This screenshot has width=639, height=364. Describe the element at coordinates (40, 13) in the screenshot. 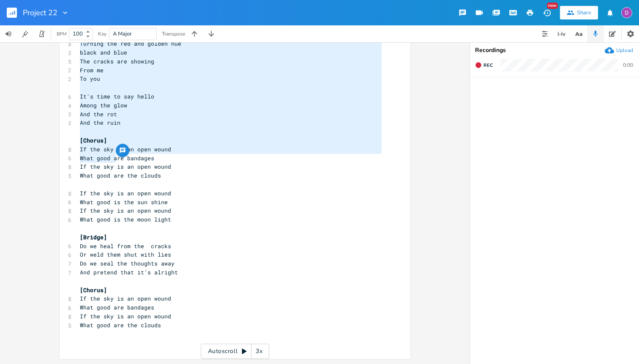

I see `span: Project 22` at that location.